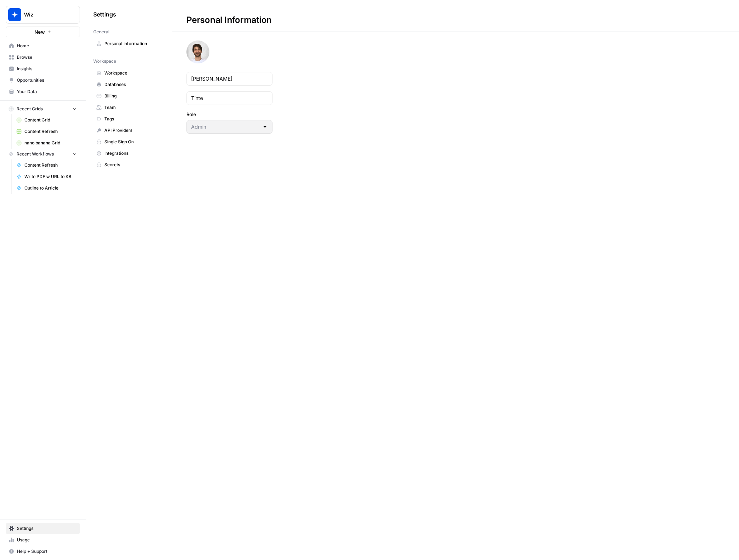 The height and width of the screenshot is (560, 739). I want to click on img: Wiz Logo, so click(15, 15).